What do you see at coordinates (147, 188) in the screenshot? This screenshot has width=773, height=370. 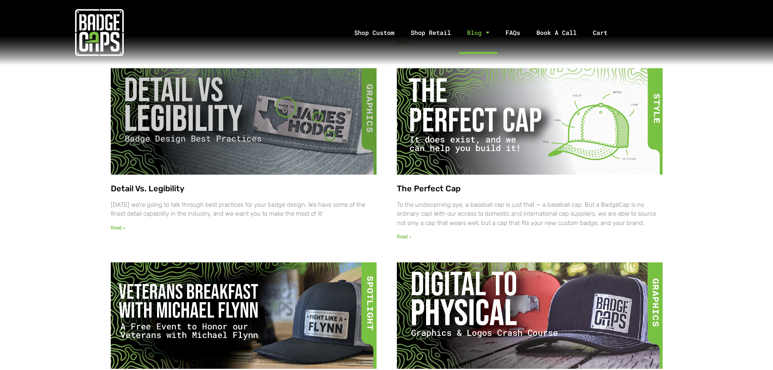 I see `a: Detail Vs. Legibility` at bounding box center [147, 188].